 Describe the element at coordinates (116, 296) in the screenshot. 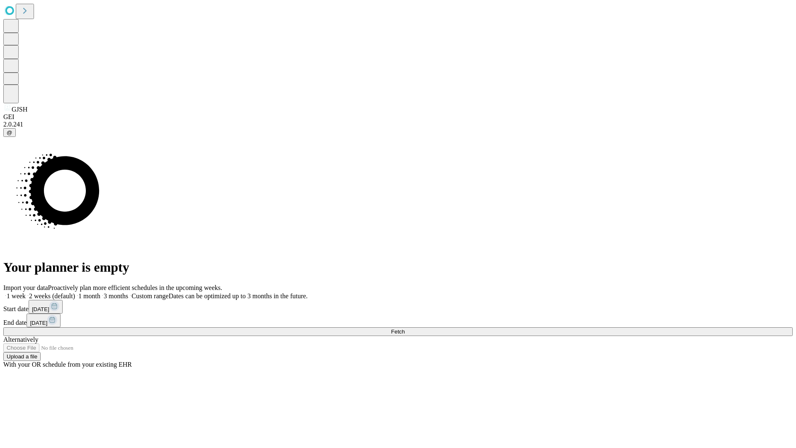

I see `span: 3 months` at that location.